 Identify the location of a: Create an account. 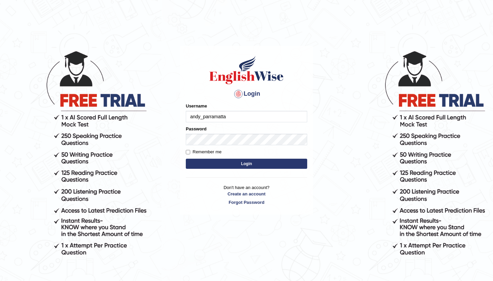
(247, 194).